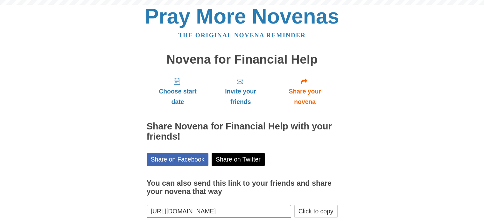 This screenshot has height=221, width=484. I want to click on a: Choose start date, so click(178, 91).